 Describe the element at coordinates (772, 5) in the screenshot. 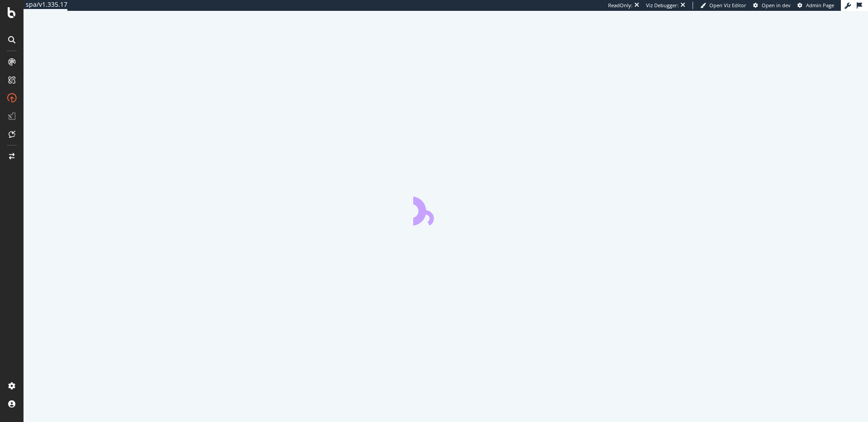

I see `a: Open in dev` at that location.